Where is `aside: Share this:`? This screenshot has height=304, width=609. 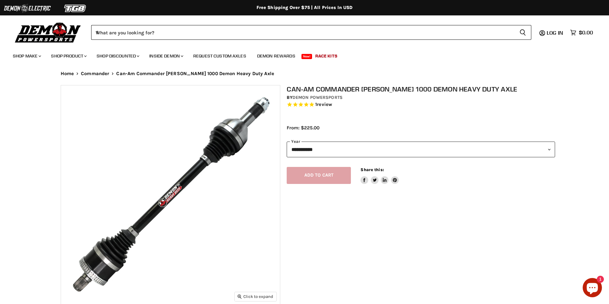 aside: Share this: is located at coordinates (380, 175).